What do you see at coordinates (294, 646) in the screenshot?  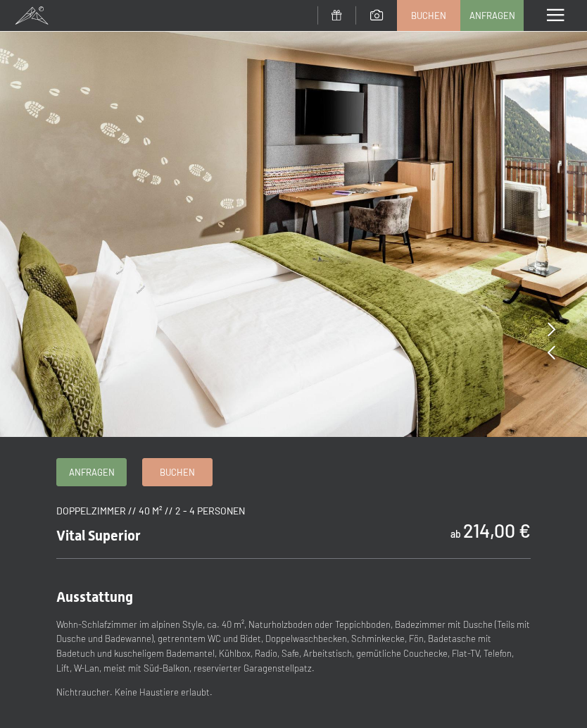 I see `p: Wohn-Schlafzimmer im alpinen Style, ca. 40 m², Naturholzboden oder Teppichboden, Badezimmer mit D...` at bounding box center [294, 646].